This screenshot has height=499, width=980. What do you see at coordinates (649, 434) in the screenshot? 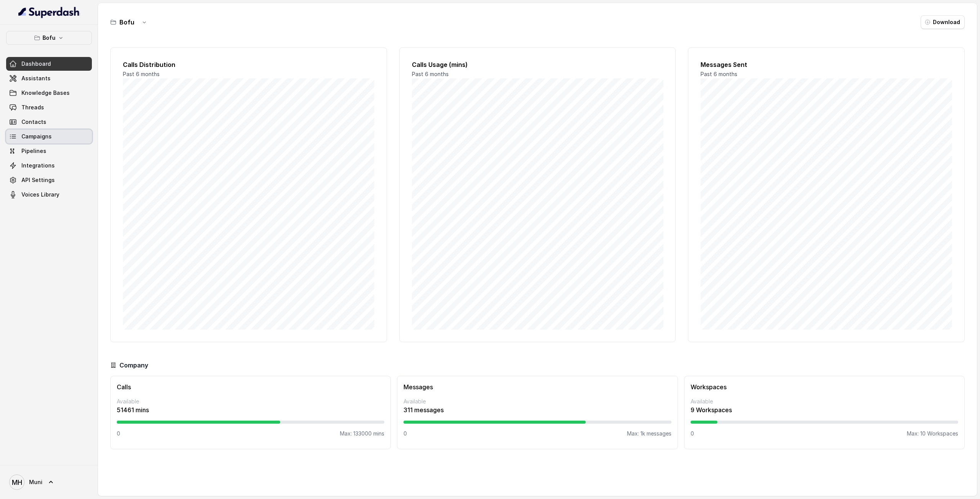
I see `p: Max: 1k messages` at bounding box center [649, 434].